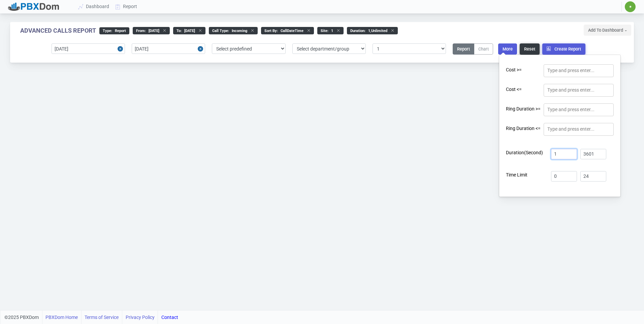 This screenshot has width=644, height=324. I want to click on input: End date, so click(168, 49).